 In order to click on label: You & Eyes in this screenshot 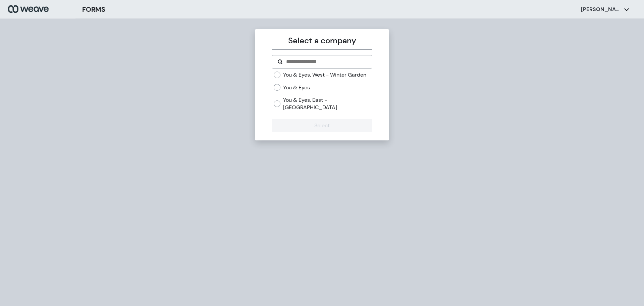, I will do `click(296, 88)`.